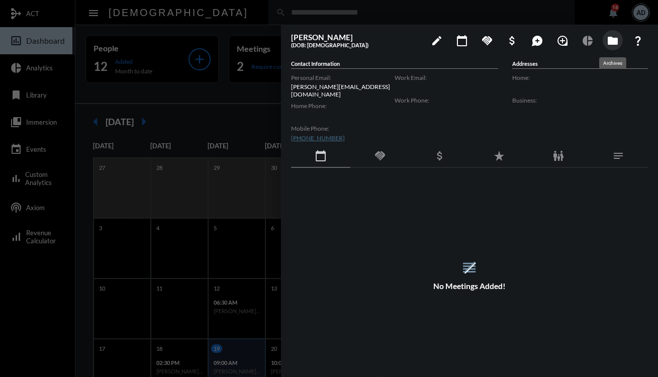 The width and height of the screenshot is (658, 377). What do you see at coordinates (559, 156) in the screenshot?
I see `mat-icon: family_restroom` at bounding box center [559, 156].